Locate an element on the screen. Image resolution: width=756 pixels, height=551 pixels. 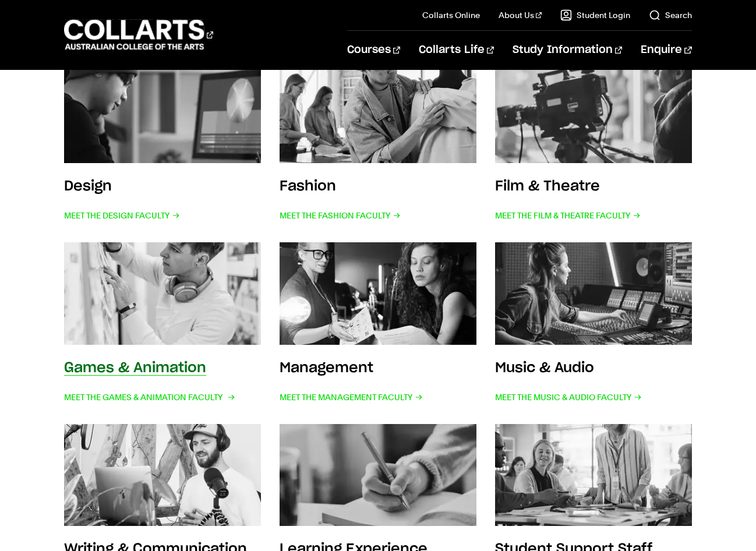
a: Courses is located at coordinates (373, 50).